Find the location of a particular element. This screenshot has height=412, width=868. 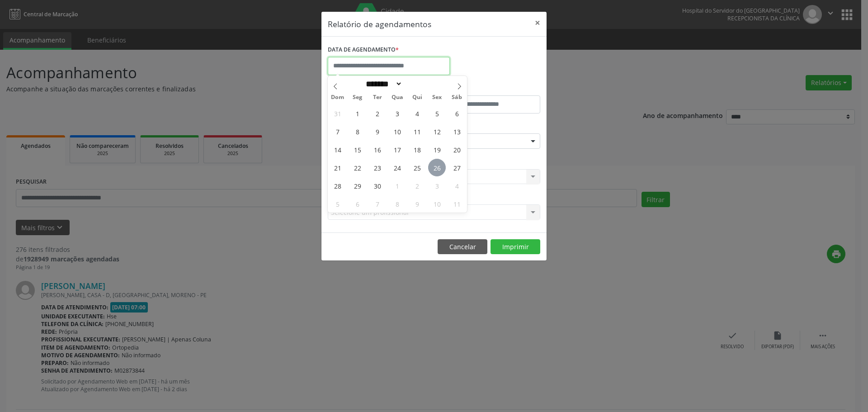

span: Setembro 16, 2025 is located at coordinates (377, 149).